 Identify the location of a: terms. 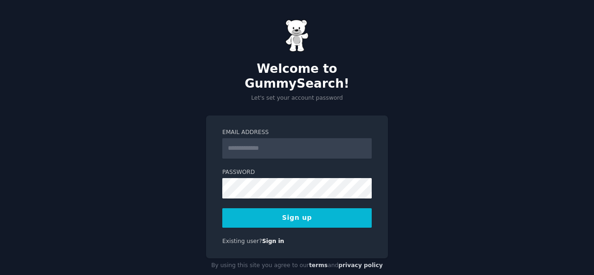
(318, 265).